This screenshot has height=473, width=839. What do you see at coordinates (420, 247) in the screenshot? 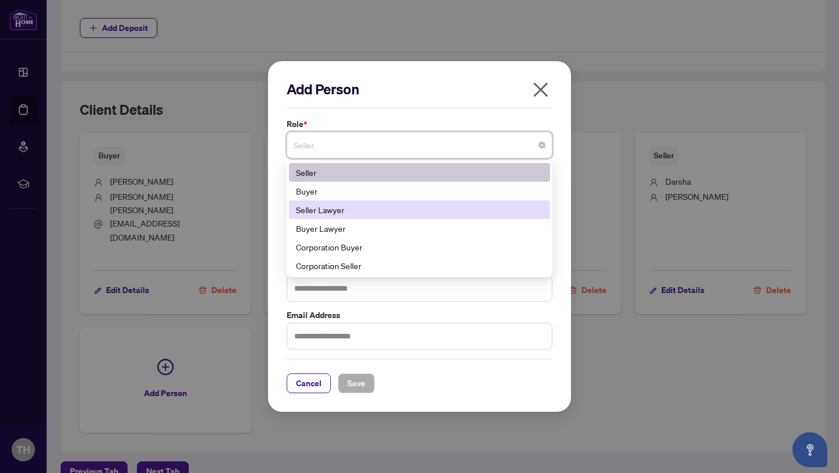
I see `div: Corporation Buyer` at bounding box center [420, 247].